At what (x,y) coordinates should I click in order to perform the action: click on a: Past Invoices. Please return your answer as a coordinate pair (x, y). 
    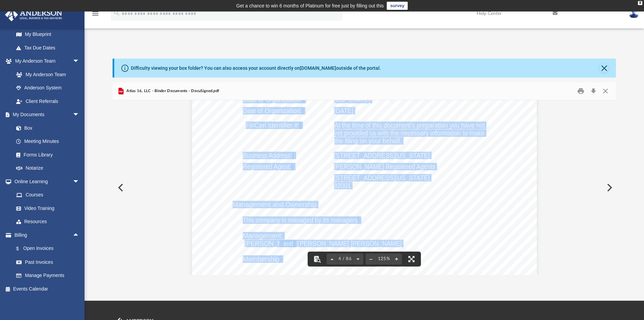
    Looking at the image, I should click on (49, 262).